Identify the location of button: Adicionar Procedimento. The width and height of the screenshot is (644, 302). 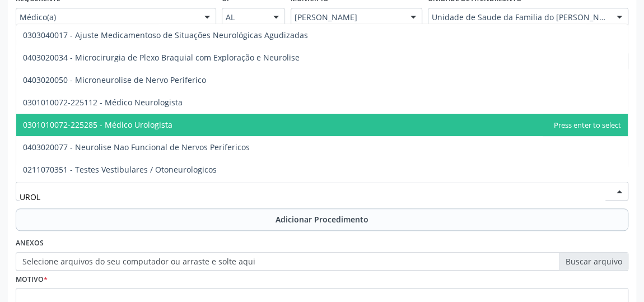
(322, 219).